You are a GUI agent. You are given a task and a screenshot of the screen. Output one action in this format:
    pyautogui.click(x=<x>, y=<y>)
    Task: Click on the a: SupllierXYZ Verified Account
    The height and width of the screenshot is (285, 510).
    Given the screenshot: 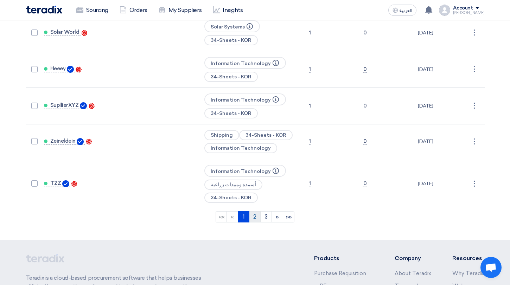 What is the action you would take?
    pyautogui.click(x=66, y=105)
    